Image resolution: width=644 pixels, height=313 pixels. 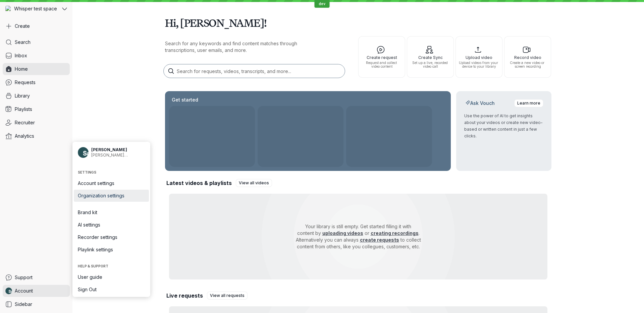 What do you see at coordinates (37, 110) in the screenshot?
I see `a: Playlists` at bounding box center [37, 110].